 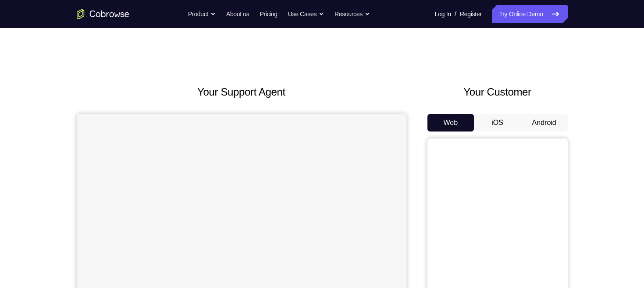 What do you see at coordinates (497, 123) in the screenshot?
I see `button: iOS` at bounding box center [497, 123].